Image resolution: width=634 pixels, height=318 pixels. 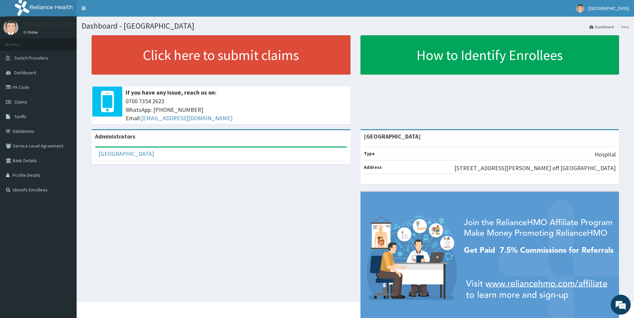 What do you see at coordinates (373, 167) in the screenshot?
I see `b: Address` at bounding box center [373, 167].